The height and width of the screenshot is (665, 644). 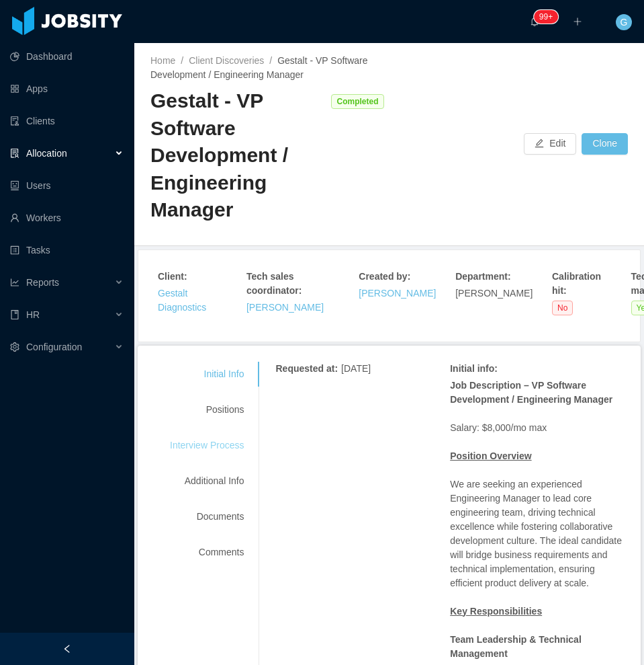 I want to click on p: Salary: $8,000/mo max, so click(x=537, y=407).